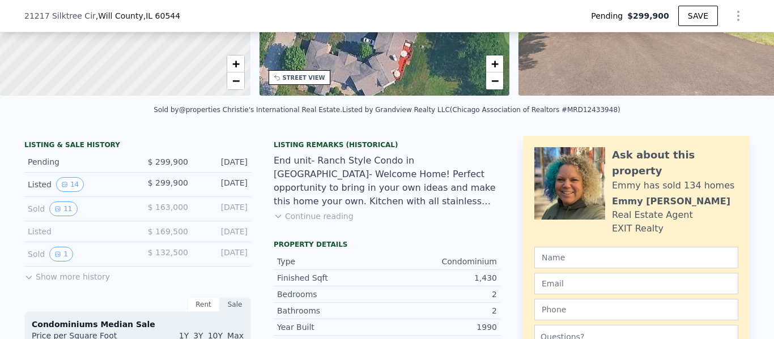  What do you see at coordinates (637, 229) in the screenshot?
I see `div: EXIT Realty` at bounding box center [637, 229].